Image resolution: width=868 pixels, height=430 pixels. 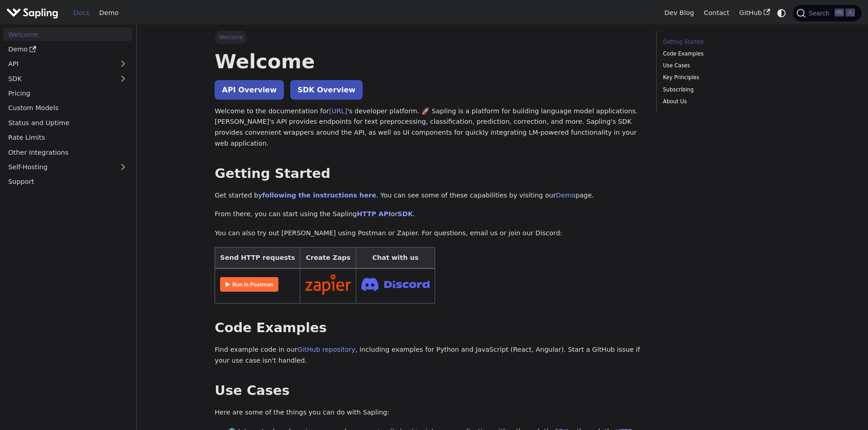 What do you see at coordinates (67, 34) in the screenshot?
I see `a: Welcome` at bounding box center [67, 34].